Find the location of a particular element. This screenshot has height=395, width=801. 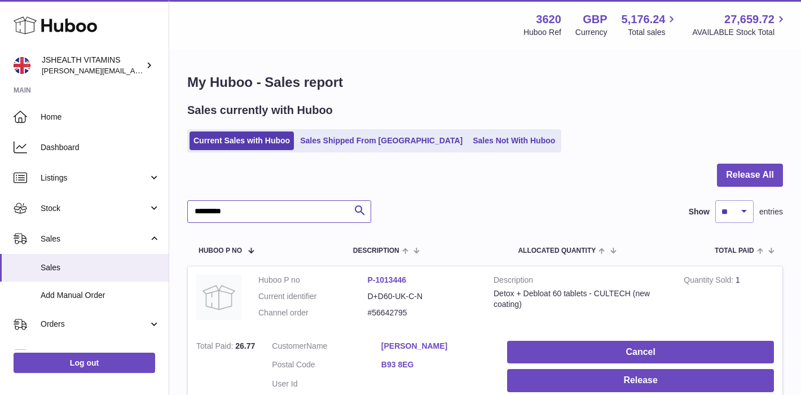

span: Customer is located at coordinates (289, 346).